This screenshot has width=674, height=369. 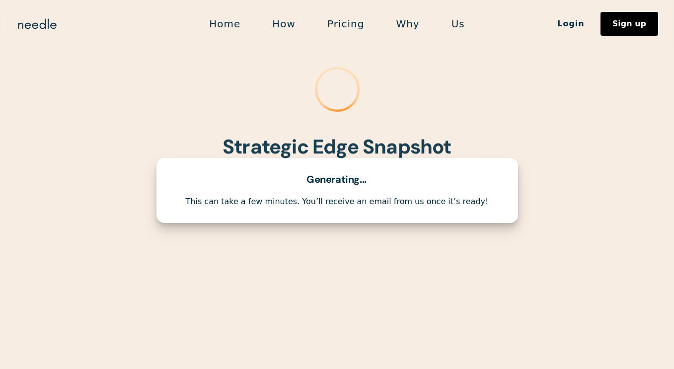 What do you see at coordinates (408, 24) in the screenshot?
I see `a: Why` at bounding box center [408, 24].